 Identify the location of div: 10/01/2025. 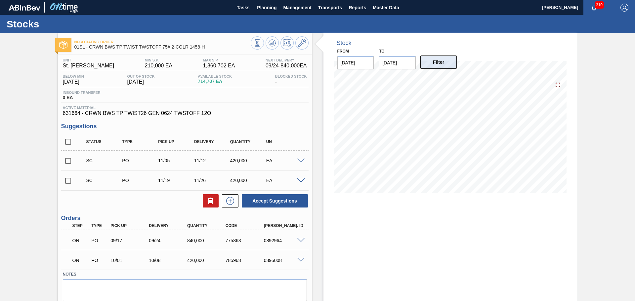
(130, 260).